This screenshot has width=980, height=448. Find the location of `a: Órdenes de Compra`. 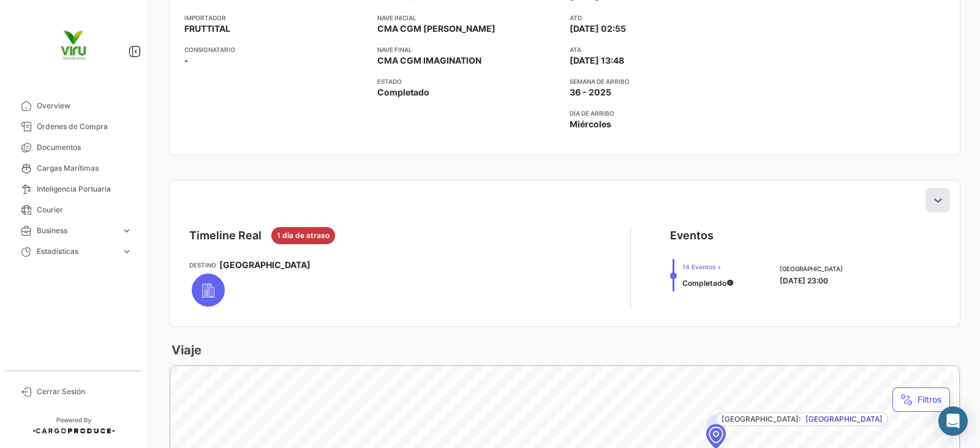

a: Órdenes de Compra is located at coordinates (73, 127).